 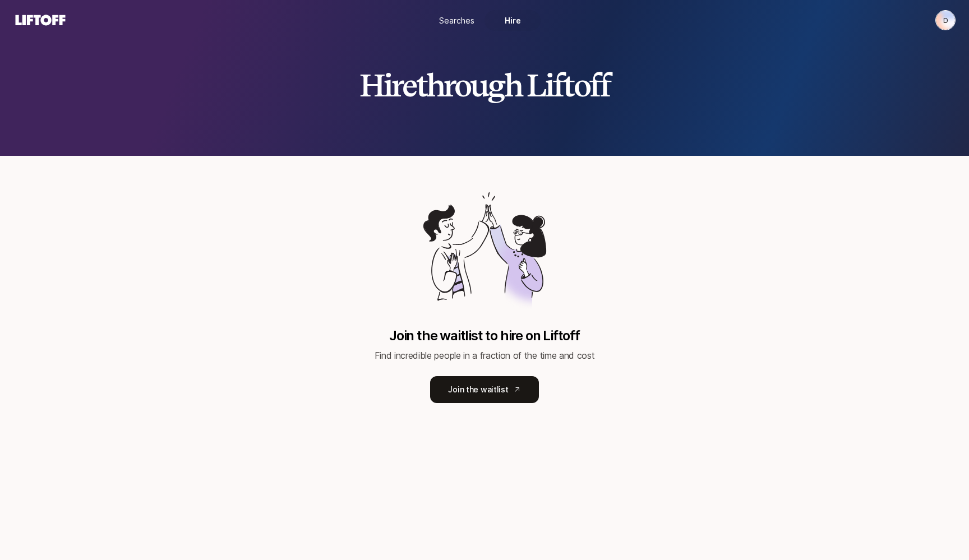 I want to click on a: Join the waitlist, so click(x=484, y=390).